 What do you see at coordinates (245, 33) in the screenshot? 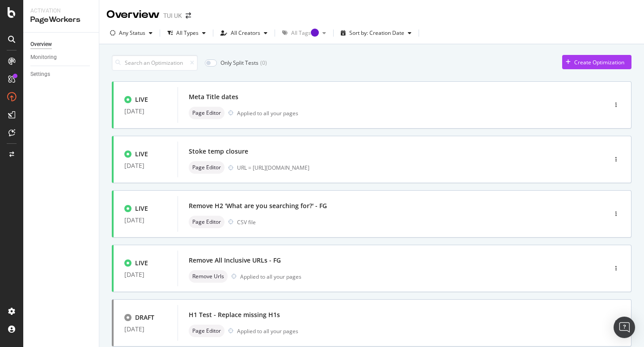
I see `div: All Creators` at bounding box center [245, 33].